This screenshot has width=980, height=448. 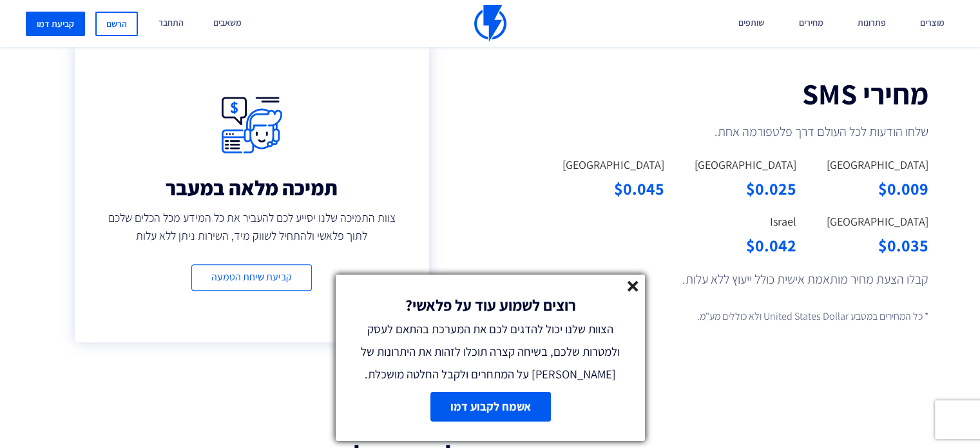 I want to click on div: $0.042, so click(x=740, y=245).